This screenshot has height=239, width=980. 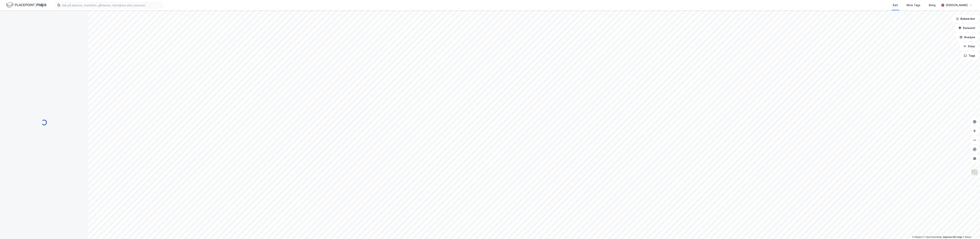 I want to click on button: Datasett, so click(x=967, y=28).